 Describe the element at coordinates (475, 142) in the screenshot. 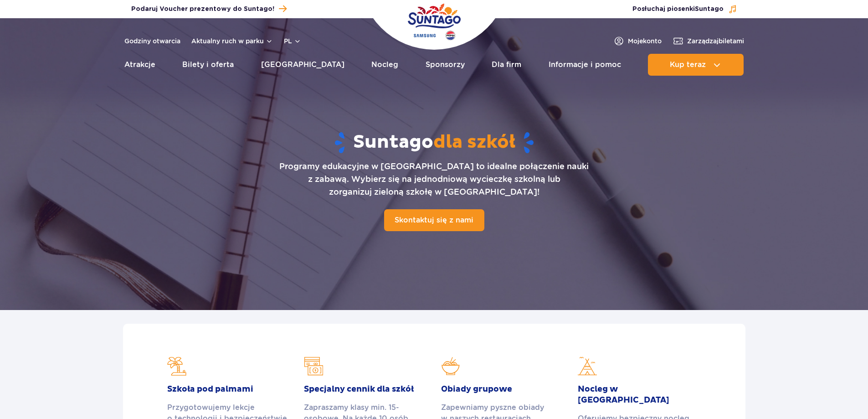

I see `span: dla szkół` at that location.